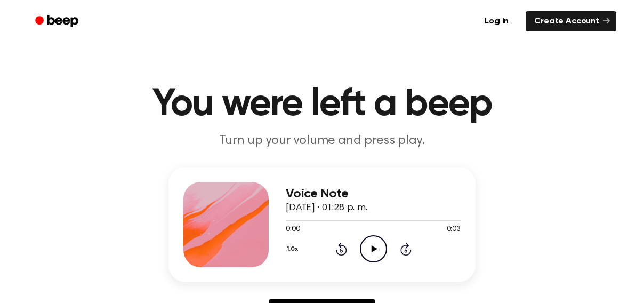 This screenshot has height=303, width=644. What do you see at coordinates (57, 22) in the screenshot?
I see `a: Beep` at bounding box center [57, 22].